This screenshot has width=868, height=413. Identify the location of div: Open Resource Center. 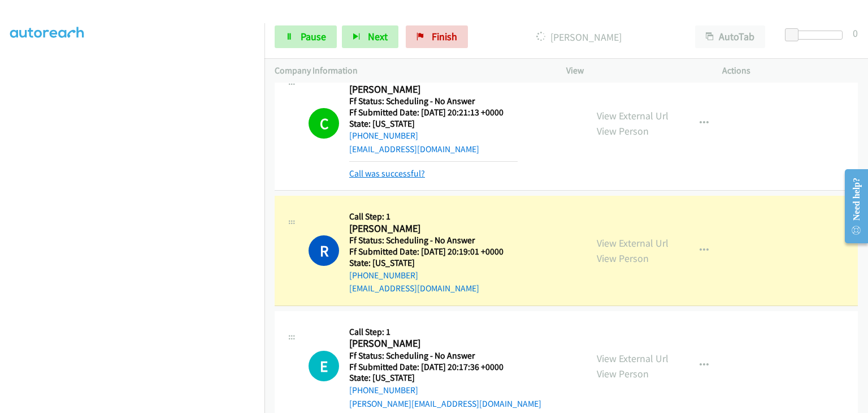
(20, 45).